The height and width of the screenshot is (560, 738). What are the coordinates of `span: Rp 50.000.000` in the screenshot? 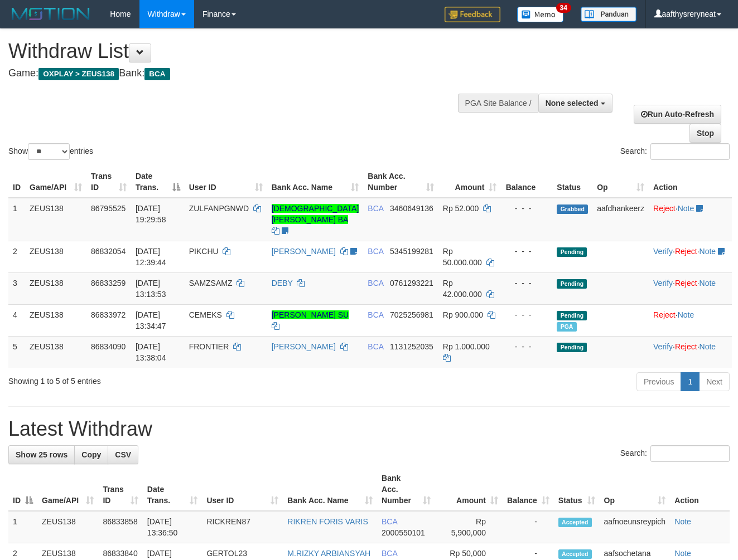 It's located at (462, 257).